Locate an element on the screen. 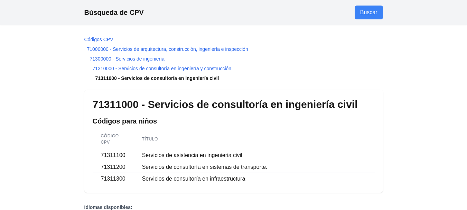 Image resolution: width=467 pixels, height=210 pixels. nav: Migaja de pan is located at coordinates (234, 59).